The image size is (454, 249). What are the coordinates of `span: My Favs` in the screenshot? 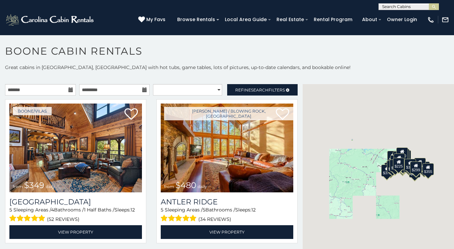 It's located at (156, 19).